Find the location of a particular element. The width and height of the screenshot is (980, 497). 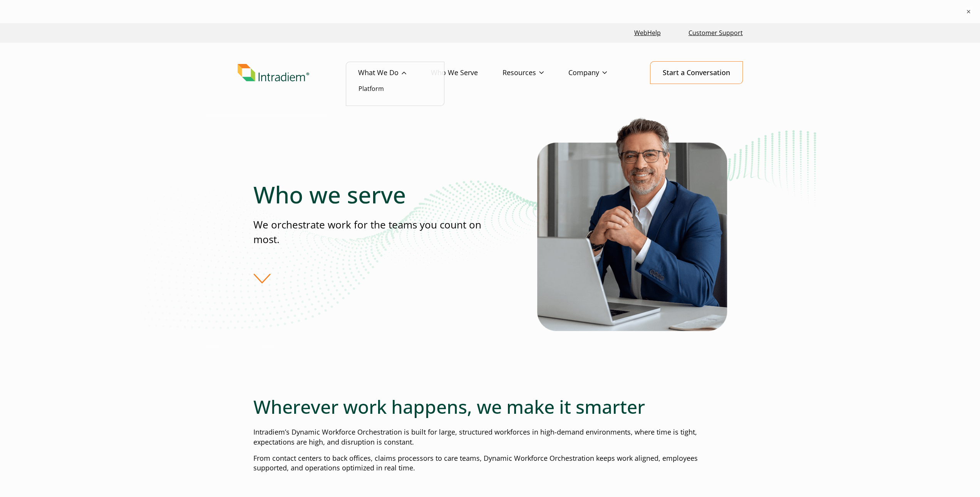

a: Platform is located at coordinates (371, 89).